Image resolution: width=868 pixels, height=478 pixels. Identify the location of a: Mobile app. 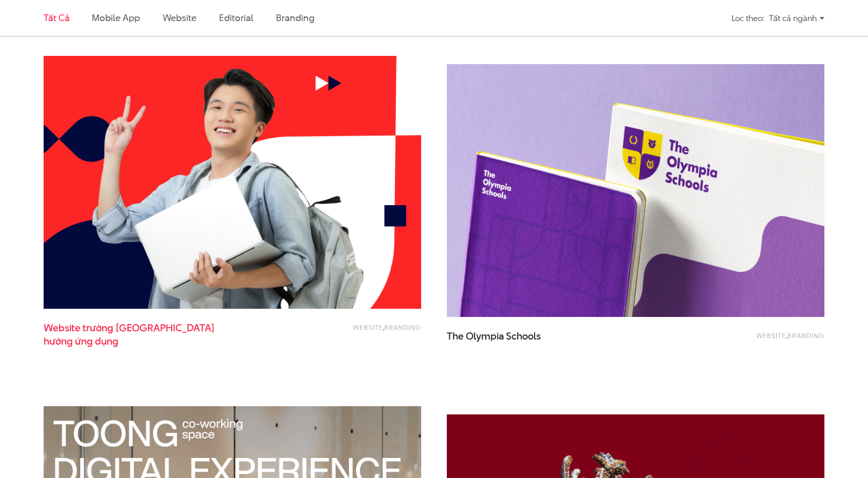
(115, 17).